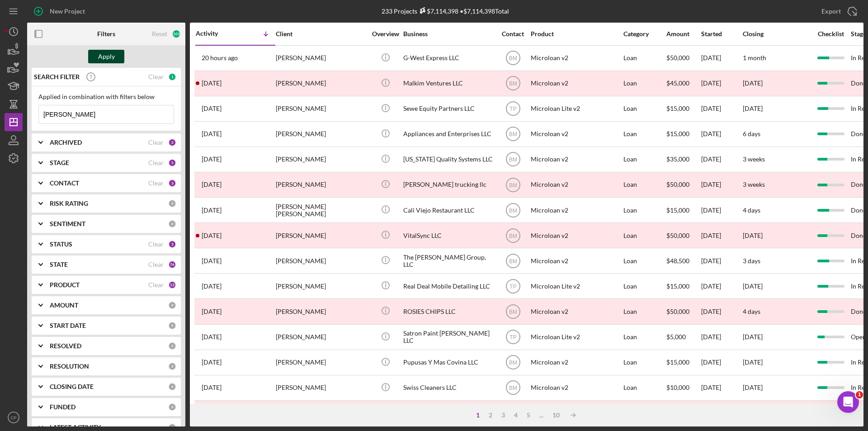 This screenshot has height=431, width=868. I want to click on div: $10,000, so click(683, 388).